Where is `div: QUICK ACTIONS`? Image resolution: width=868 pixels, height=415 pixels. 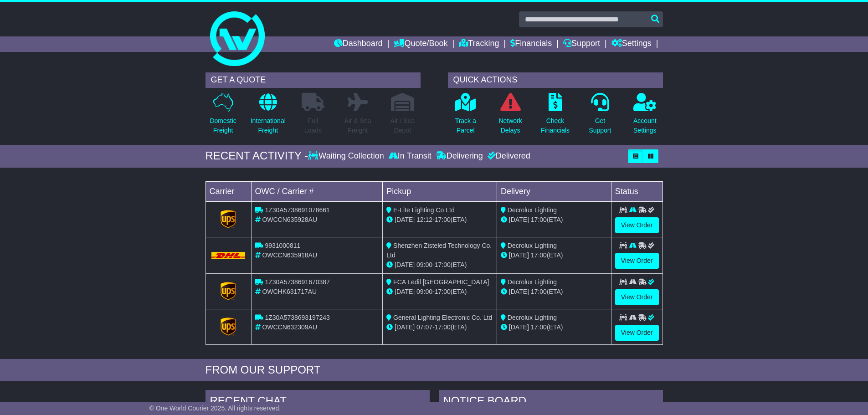 div: QUICK ACTIONS is located at coordinates (556, 80).